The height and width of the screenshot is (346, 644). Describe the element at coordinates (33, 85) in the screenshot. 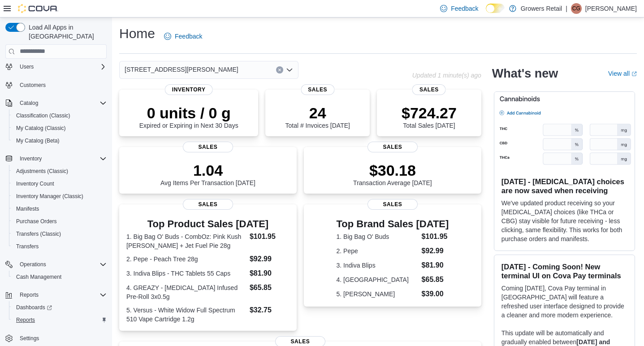

I see `a: Customers` at that location.